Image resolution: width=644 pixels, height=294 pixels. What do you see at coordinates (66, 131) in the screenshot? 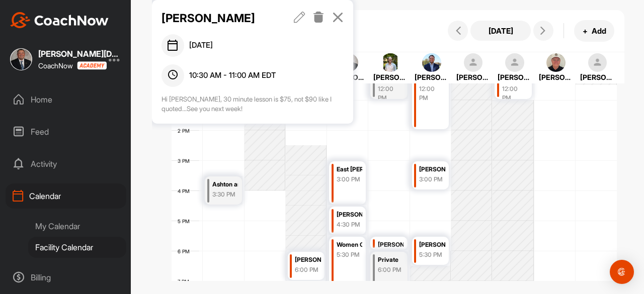
I see `div: Feed` at bounding box center [66, 131].